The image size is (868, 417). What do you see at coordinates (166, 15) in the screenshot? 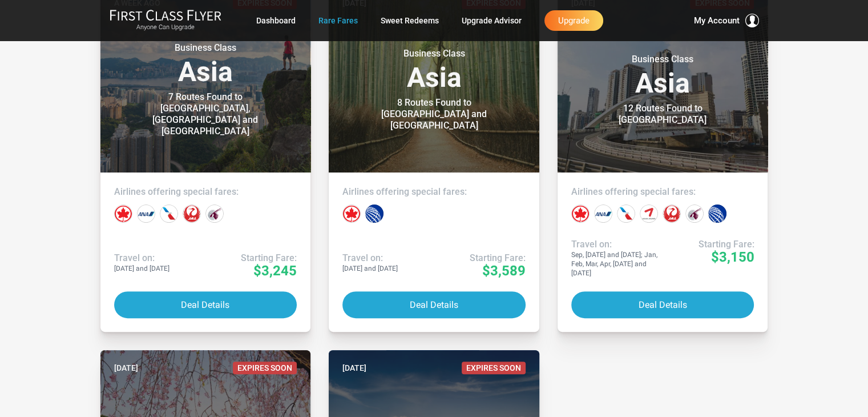
I see `img: First Class Flyer` at bounding box center [166, 15].